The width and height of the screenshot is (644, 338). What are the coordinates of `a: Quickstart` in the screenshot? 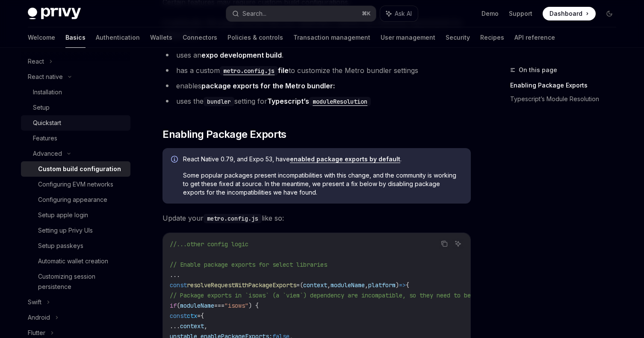 It's located at (76, 123).